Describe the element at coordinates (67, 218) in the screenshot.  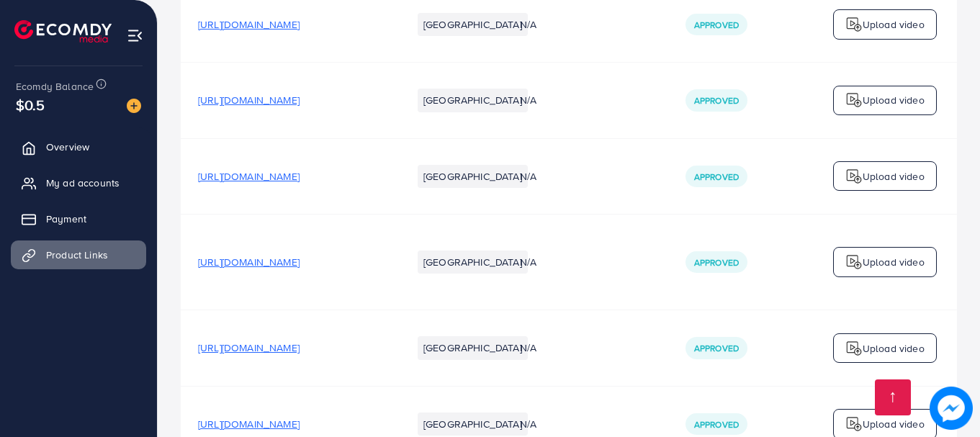
I see `span: Payment` at that location.